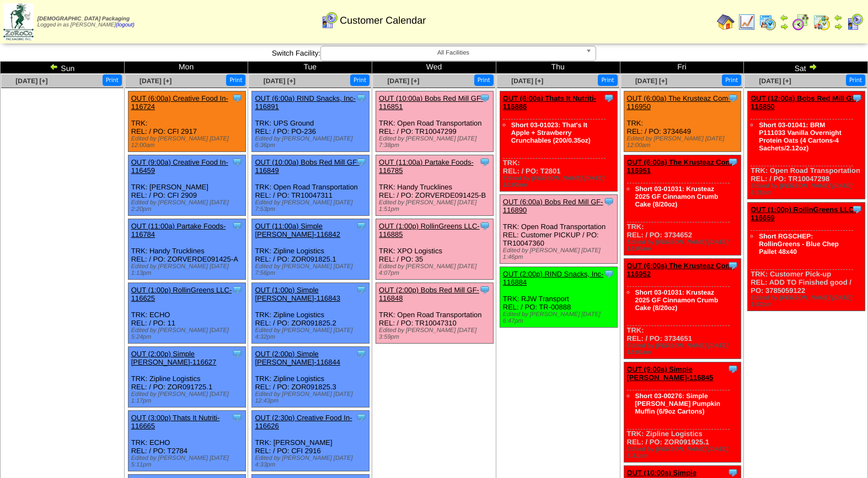 The width and height of the screenshot is (868, 478). What do you see at coordinates (453, 53) in the screenshot?
I see `span: All Facilities` at bounding box center [453, 53].